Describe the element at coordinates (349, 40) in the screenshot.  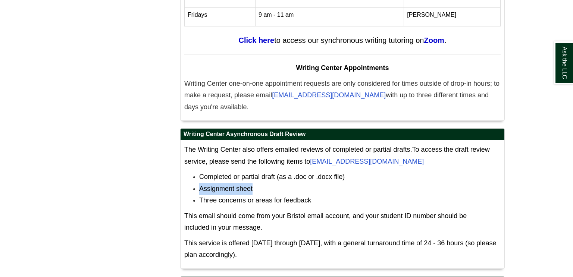
I see `span: to access our synchronous writing tutoring on` at that location.